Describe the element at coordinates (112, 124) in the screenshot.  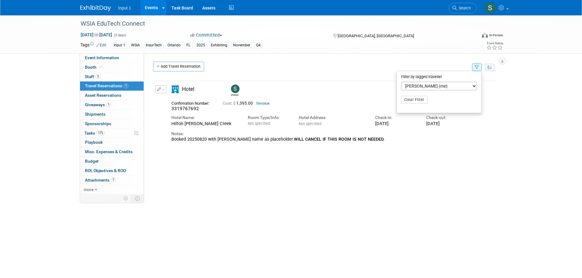
I see `a: Sponsorships` at that location.